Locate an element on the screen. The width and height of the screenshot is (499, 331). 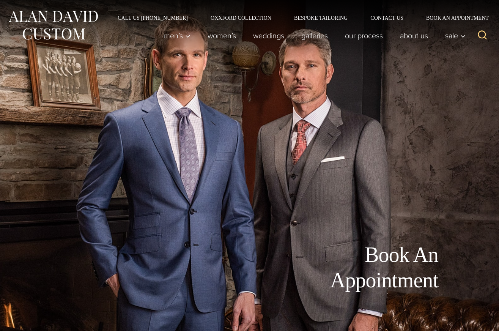
a: Bespoke Tailoring is located at coordinates (321, 18).